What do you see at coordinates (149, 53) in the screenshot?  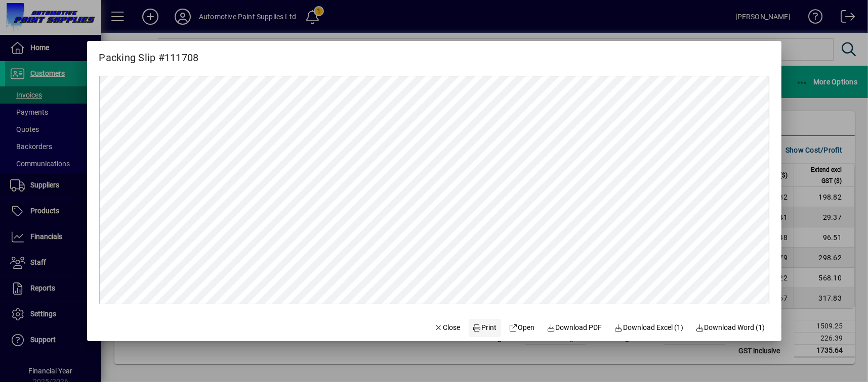 I see `h2: Packing Slip #111708` at bounding box center [149, 53].